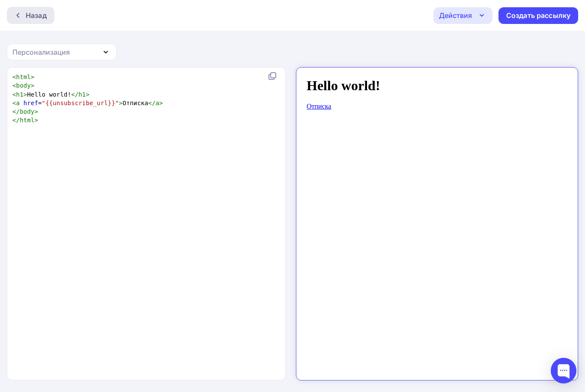  Describe the element at coordinates (80, 103) in the screenshot. I see `span: "{{unsubscribe_url}}"` at that location.